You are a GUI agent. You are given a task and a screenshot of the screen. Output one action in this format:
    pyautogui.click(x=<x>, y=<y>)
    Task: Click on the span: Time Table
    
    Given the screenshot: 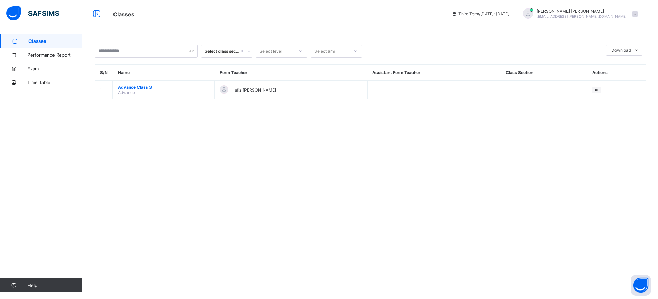 What is the action you would take?
    pyautogui.click(x=55, y=82)
    